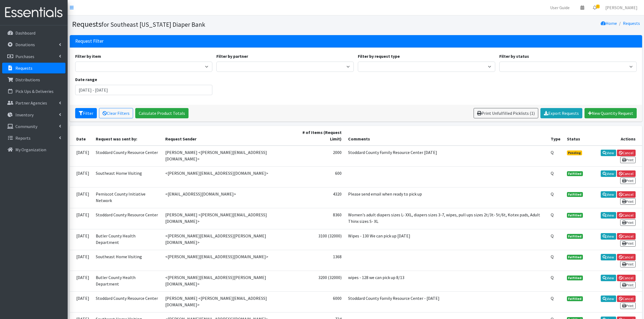 The height and width of the screenshot is (319, 644). Describe the element at coordinates (24, 68) in the screenshot. I see `p: Requests` at that location.